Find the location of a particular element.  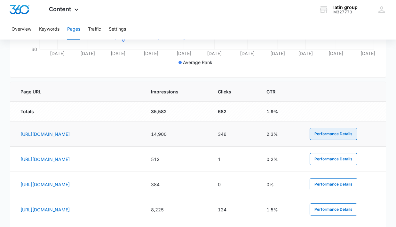

td: 2.3% is located at coordinates (280, 134).